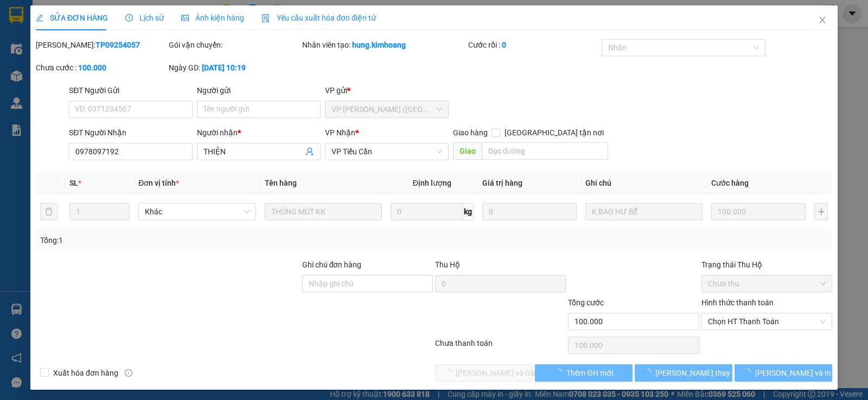  I want to click on label: Ghi chú đơn hàng, so click(332, 265).